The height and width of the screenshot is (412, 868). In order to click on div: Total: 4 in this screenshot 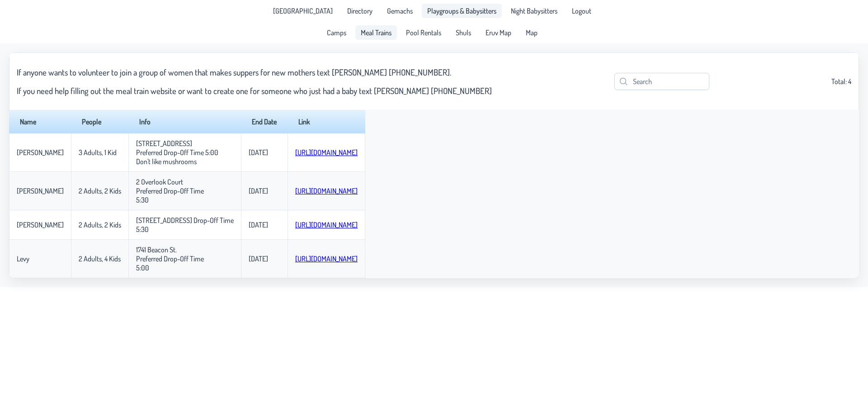, I will do `click(434, 81)`.